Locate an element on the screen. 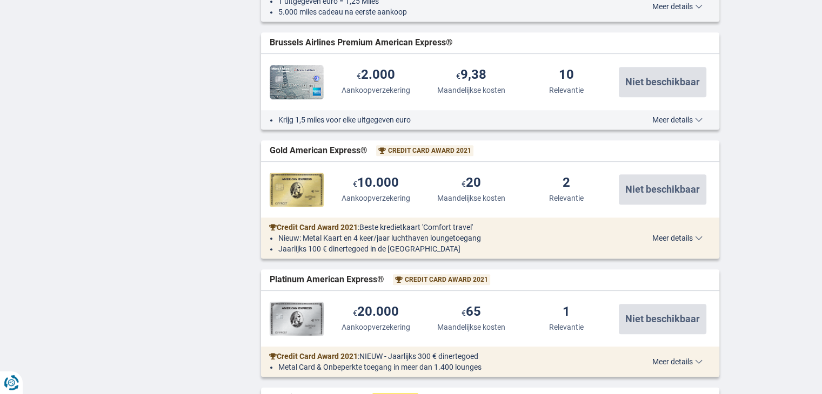 This screenshot has width=822, height=394. div: 65 is located at coordinates (471, 312).